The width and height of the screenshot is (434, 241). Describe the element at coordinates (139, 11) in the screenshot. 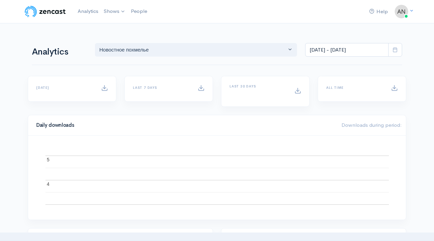

I see `a: People` at that location.